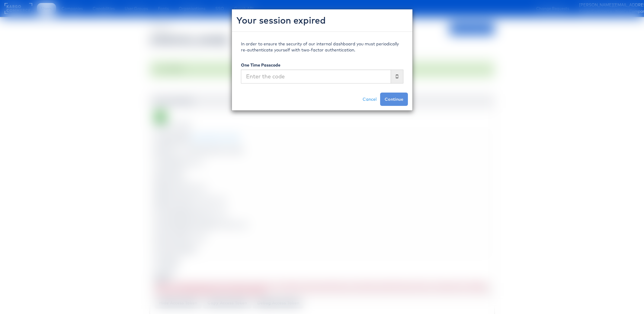 The image size is (644, 314). I want to click on label: One Time Passcode, so click(260, 65).